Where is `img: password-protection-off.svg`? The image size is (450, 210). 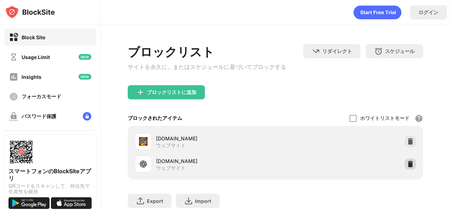 img: password-protection-off.svg is located at coordinates (13, 116).